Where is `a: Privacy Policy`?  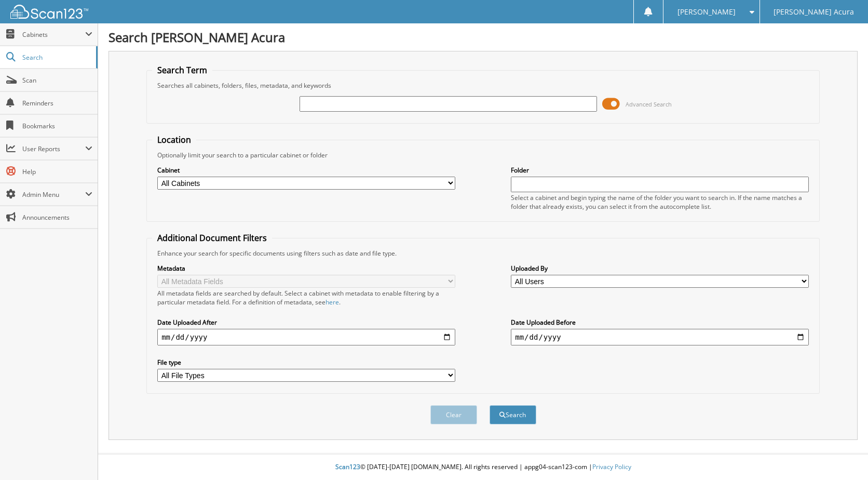
a: Privacy Policy is located at coordinates (611, 466).